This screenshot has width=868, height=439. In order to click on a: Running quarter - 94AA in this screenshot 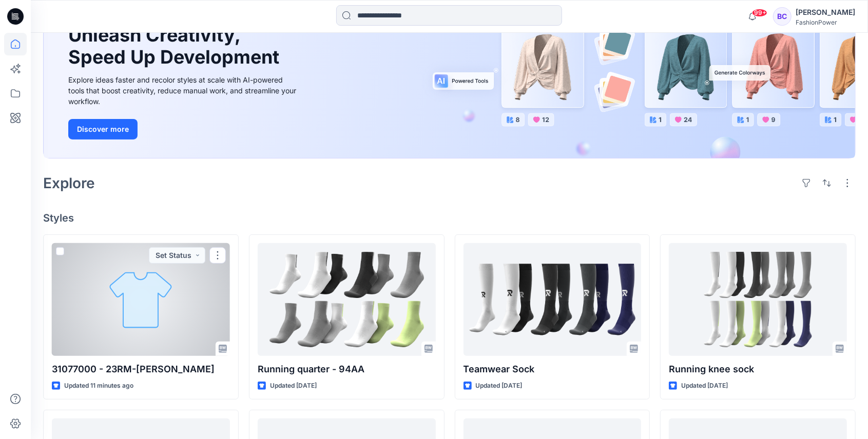, I will do `click(346, 299)`.